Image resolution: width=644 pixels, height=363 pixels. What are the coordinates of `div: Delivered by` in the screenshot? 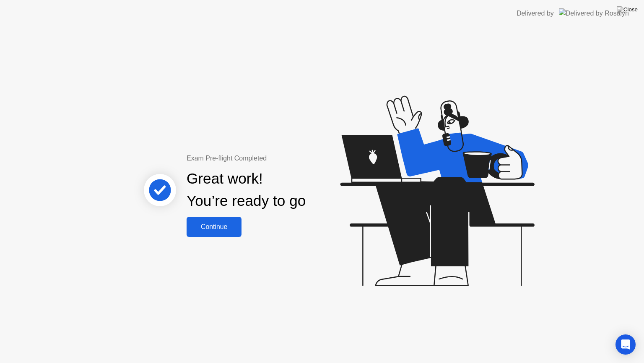 It's located at (535, 14).